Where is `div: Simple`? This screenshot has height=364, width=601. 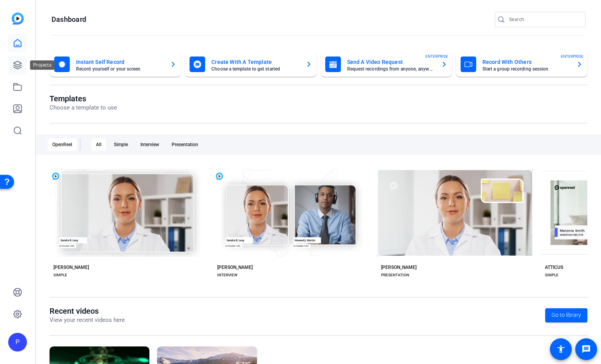 div: Simple is located at coordinates (121, 145).